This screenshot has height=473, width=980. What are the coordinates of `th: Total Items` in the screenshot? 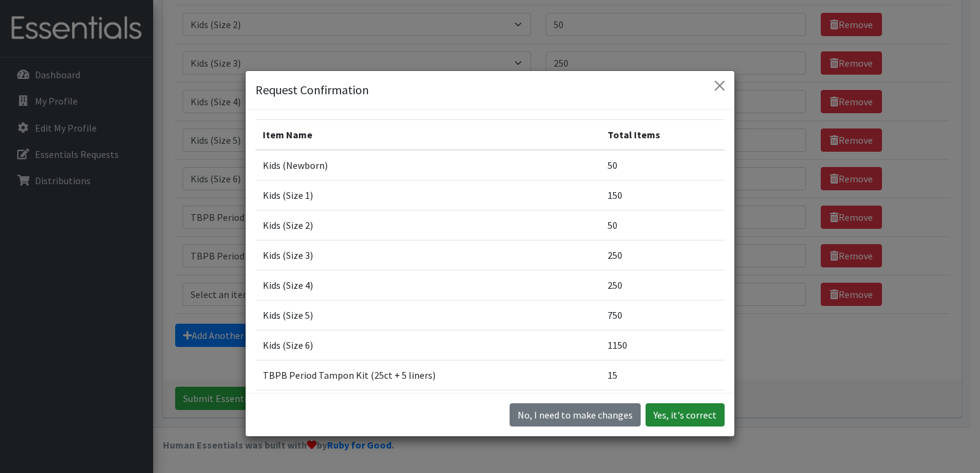 It's located at (662, 135).